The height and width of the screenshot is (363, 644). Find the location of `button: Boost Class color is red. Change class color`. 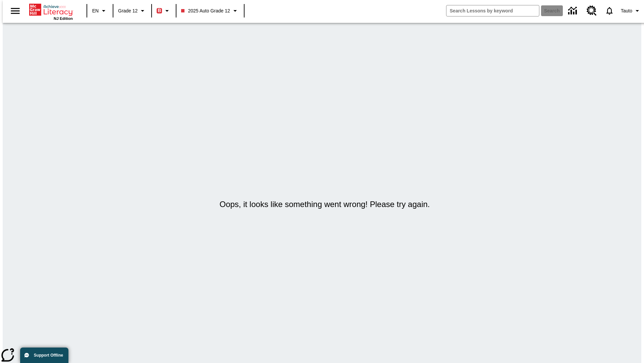

button: Boost Class color is red. Change class color is located at coordinates (164, 11).